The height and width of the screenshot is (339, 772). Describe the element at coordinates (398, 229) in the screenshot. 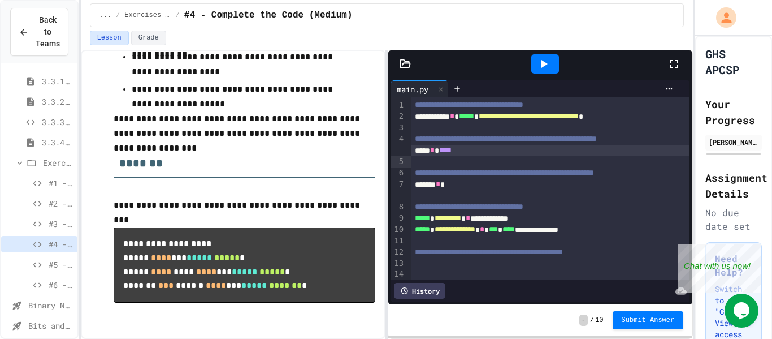

I see `div: 10` at that location.